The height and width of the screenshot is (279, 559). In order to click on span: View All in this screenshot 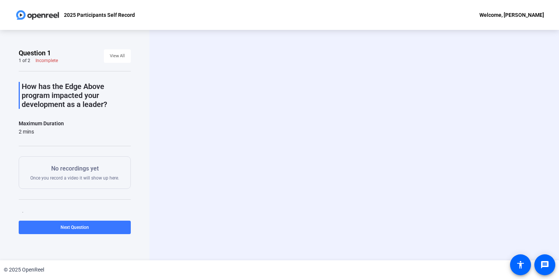, I will do `click(117, 56)`.